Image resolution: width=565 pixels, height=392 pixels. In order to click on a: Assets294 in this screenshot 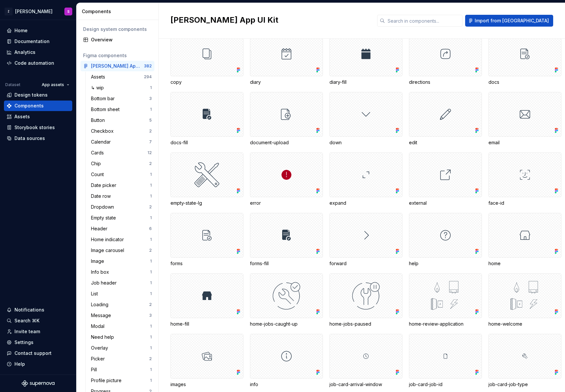, I will do `click(121, 77)`.